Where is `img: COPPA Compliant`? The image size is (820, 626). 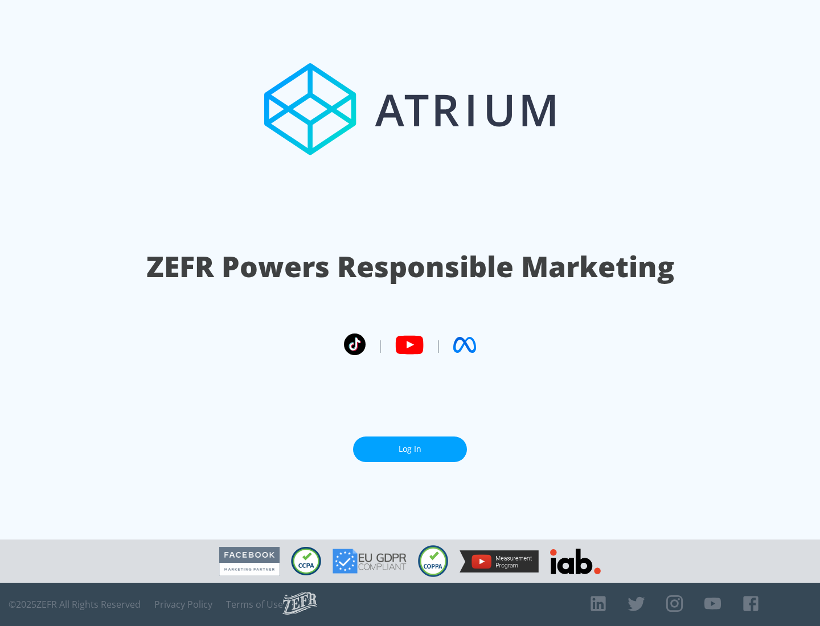
img: COPPA Compliant is located at coordinates (433, 561).